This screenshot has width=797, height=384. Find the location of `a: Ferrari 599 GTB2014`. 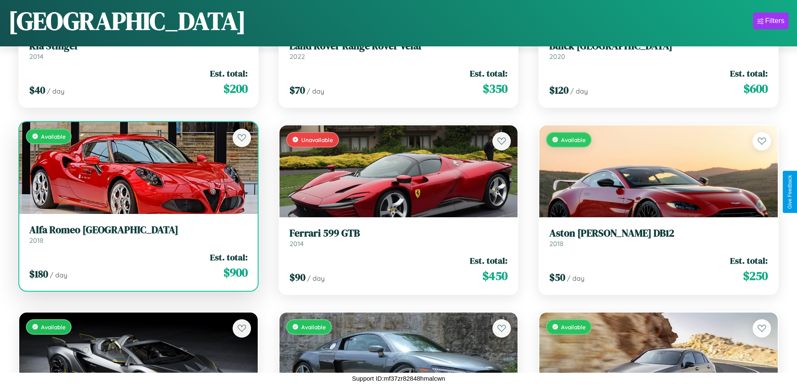

a: Ferrari 599 GTB2014 is located at coordinates (399, 238).